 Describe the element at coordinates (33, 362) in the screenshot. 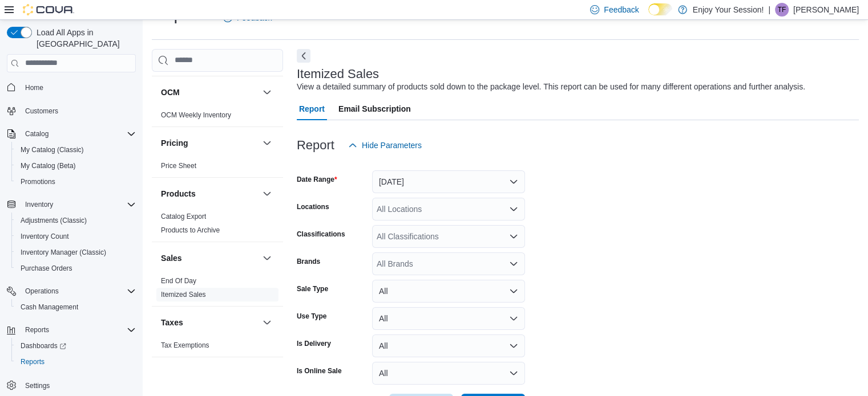

I see `a: Reports` at that location.